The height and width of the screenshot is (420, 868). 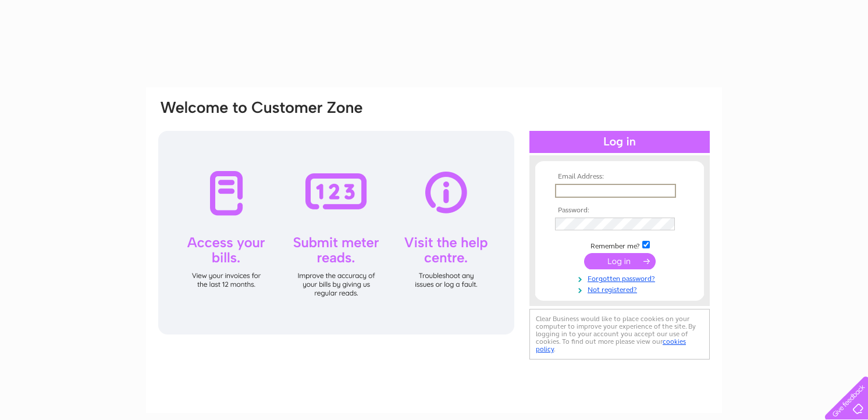 What do you see at coordinates (620, 262) in the screenshot?
I see `input: Submit` at bounding box center [620, 262].